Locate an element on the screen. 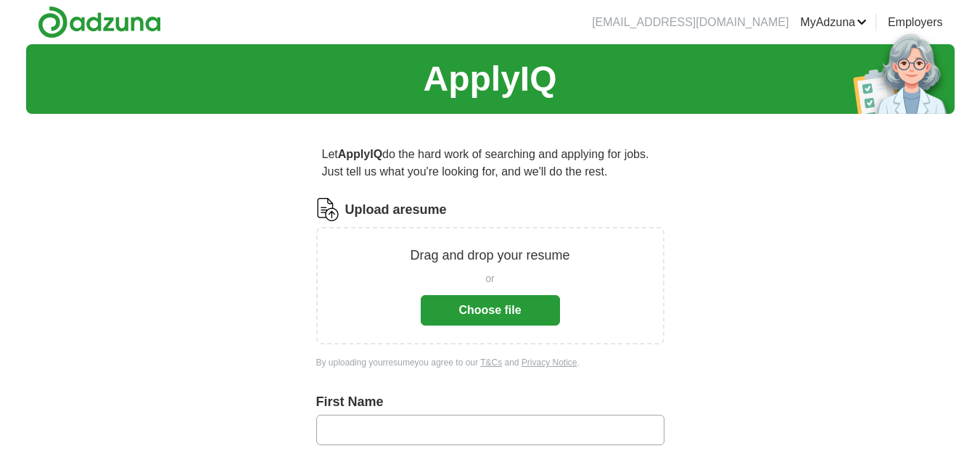  a: MyAdzuna is located at coordinates (834, 23).